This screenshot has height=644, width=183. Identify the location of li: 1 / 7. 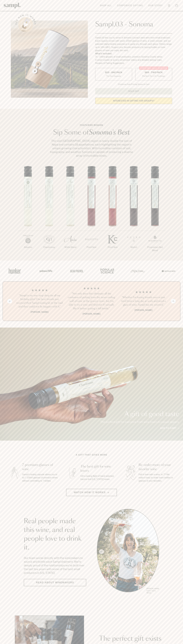
(28, 212).